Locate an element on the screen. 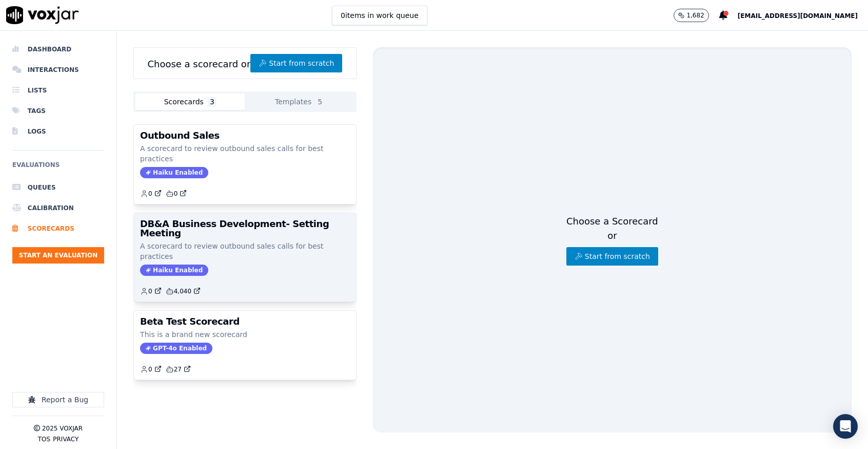 The width and height of the screenshot is (868, 449). button: Scorecards is located at coordinates (190, 102).